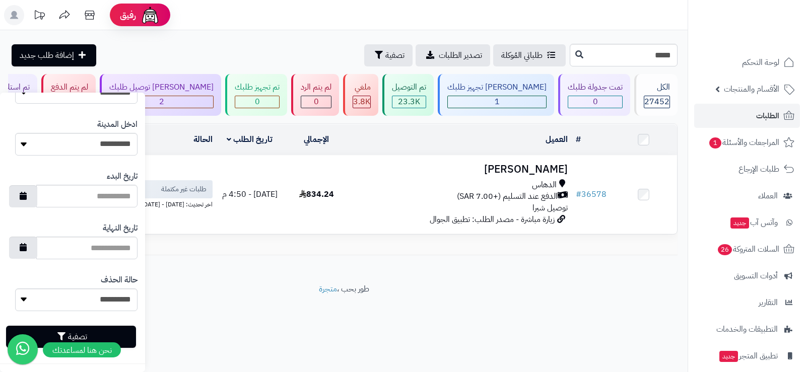 The width and height of the screenshot is (806, 372). Describe the element at coordinates (747, 116) in the screenshot. I see `a: الطلبات` at that location.